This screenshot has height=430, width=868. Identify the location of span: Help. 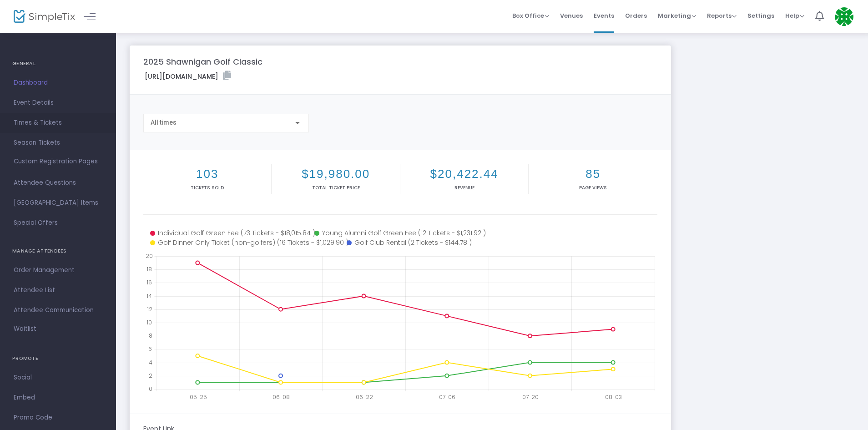
(794, 16).